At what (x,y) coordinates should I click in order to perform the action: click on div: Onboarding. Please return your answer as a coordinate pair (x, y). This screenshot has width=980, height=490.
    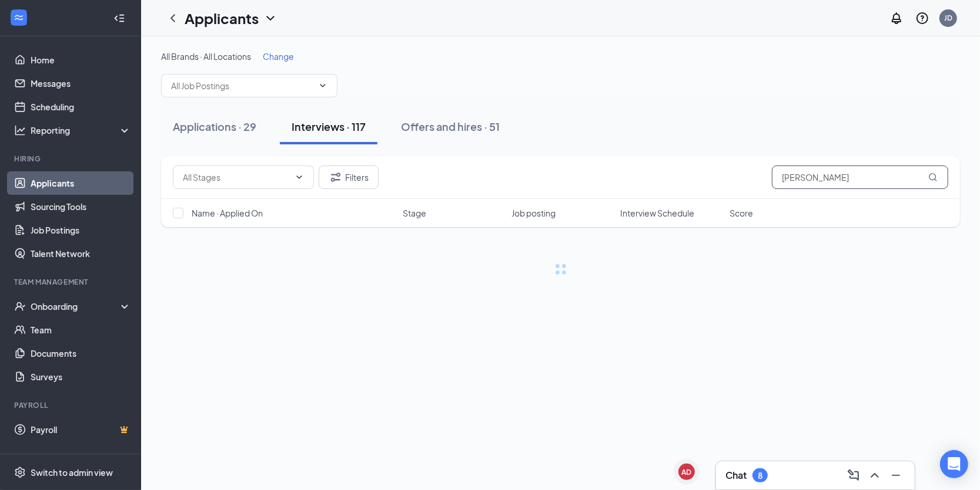
    Looking at the image, I should click on (76, 307).